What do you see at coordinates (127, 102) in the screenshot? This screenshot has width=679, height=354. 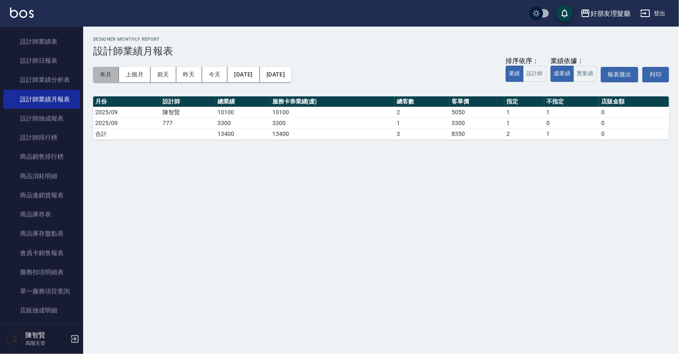 I see `th: 月份` at bounding box center [127, 102].